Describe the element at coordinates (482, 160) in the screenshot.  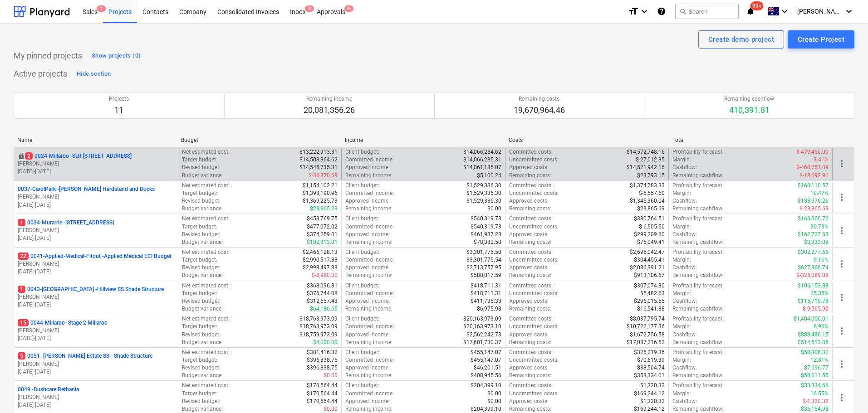
I see `p: $14,066,285.31` at that location.